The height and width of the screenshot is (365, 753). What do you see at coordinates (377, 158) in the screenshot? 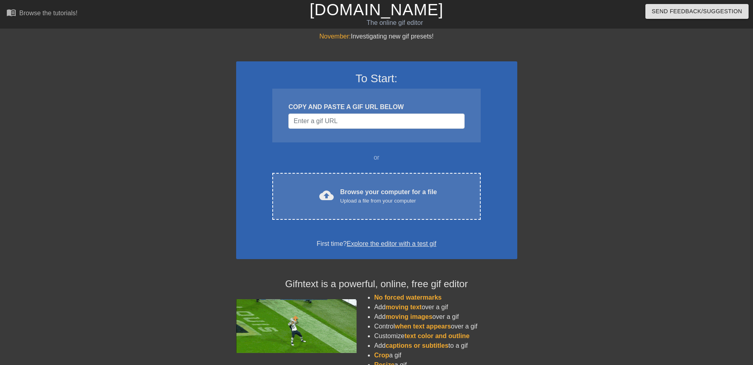
I see `div: or` at bounding box center [377, 158].